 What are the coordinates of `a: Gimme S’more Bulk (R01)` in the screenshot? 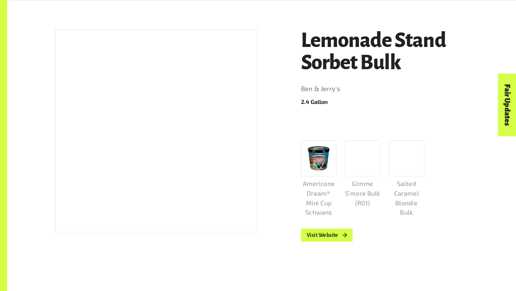 It's located at (363, 174).